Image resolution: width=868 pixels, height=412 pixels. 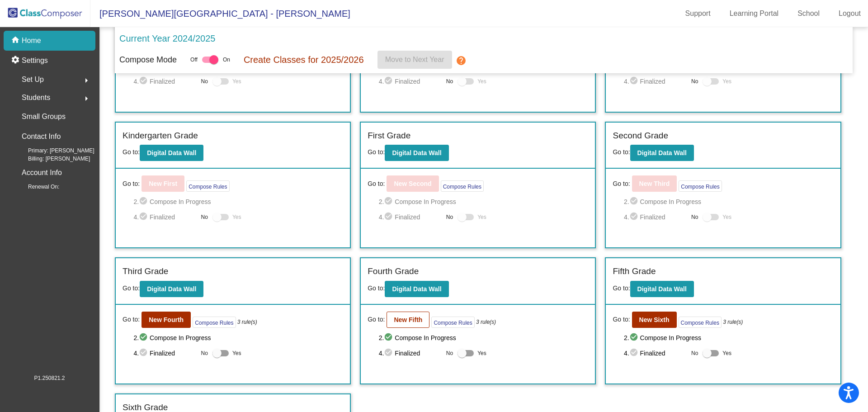 What do you see at coordinates (166, 320) in the screenshot?
I see `button: New Fourth` at bounding box center [166, 320].